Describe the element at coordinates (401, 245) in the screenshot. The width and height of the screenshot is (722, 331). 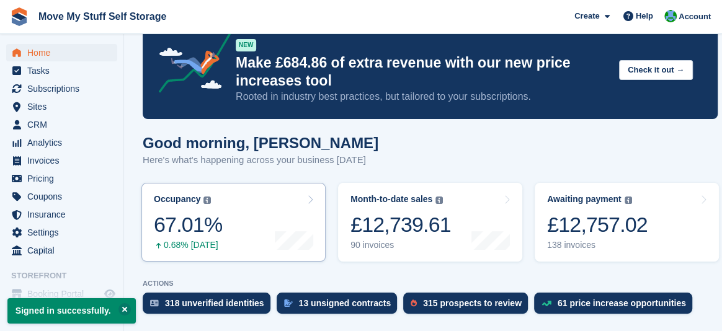
I see `div: 90 invoices` at that location.